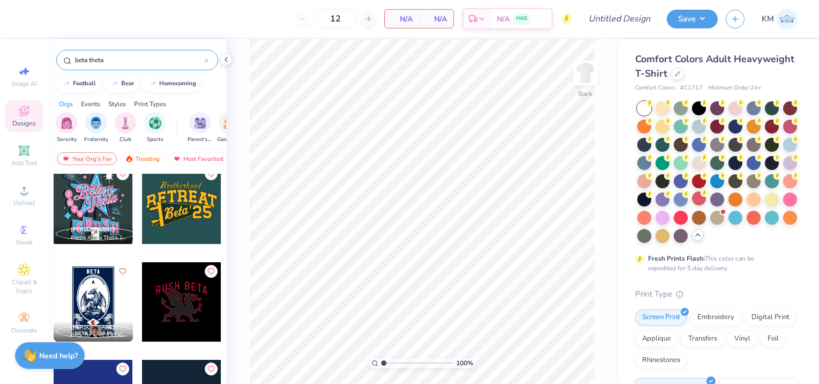 The height and width of the screenshot is (384, 819). What do you see at coordinates (661, 317) in the screenshot?
I see `div: Screen Print` at bounding box center [661, 317].